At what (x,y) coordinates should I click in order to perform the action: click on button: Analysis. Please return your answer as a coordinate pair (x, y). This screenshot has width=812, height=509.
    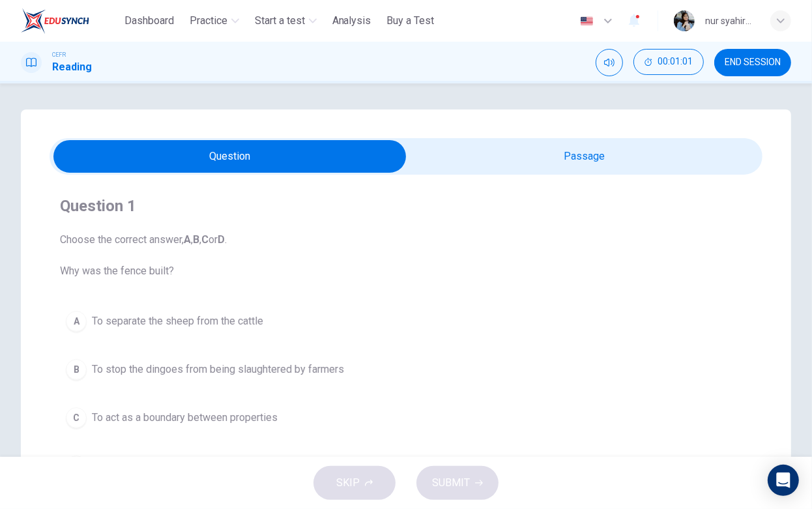
    Looking at the image, I should click on (352, 21).